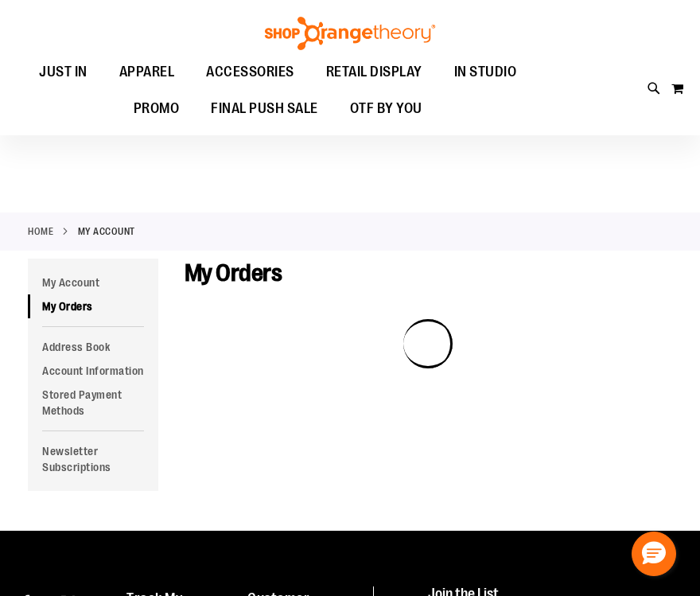  I want to click on a: My Orders, so click(93, 307).